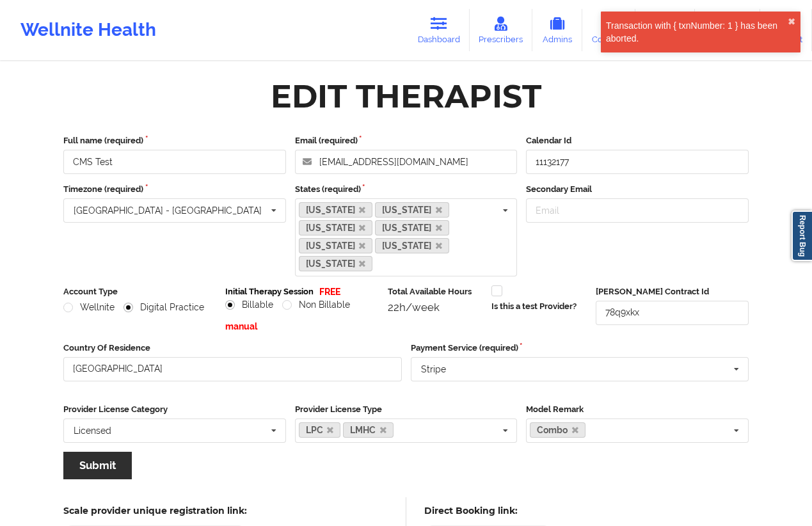  Describe the element at coordinates (608, 30) in the screenshot. I see `a: Coaches` at that location.